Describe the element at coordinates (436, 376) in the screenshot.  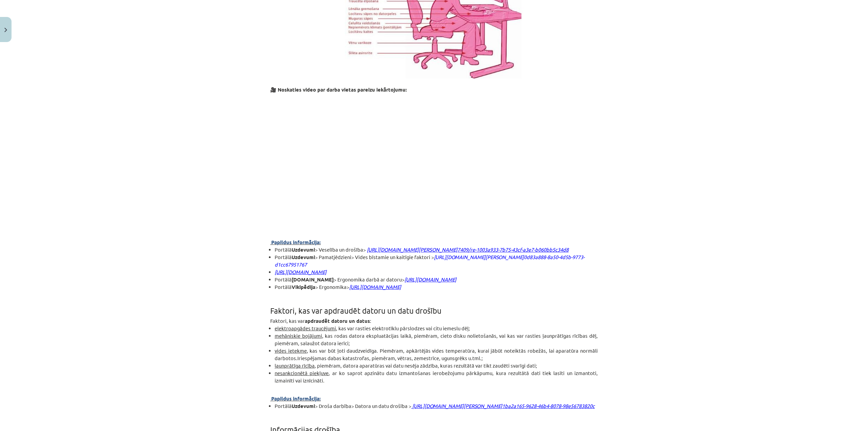
I see `span: , ar ko saprot apzinātu datu izmantošanas ierobežojumu pārkāpumu, kura rezultātā dati tiek lasīti...` at that location.